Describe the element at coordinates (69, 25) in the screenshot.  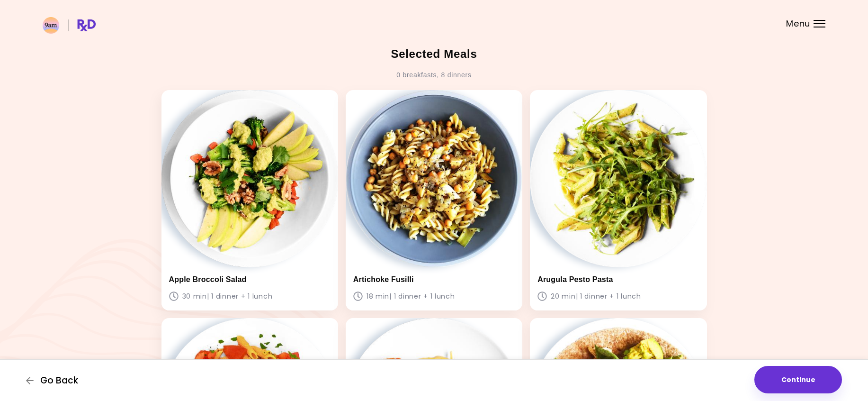
I see `img: RxDiet` at that location.